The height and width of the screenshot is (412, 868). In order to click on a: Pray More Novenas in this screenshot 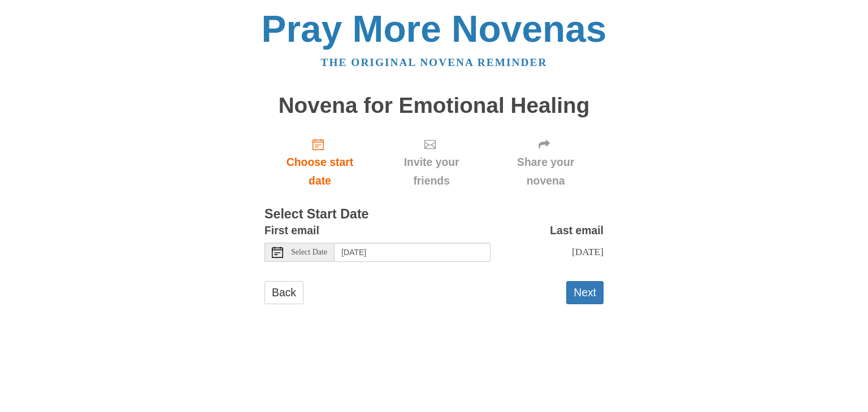, I will do `click(434, 29)`.